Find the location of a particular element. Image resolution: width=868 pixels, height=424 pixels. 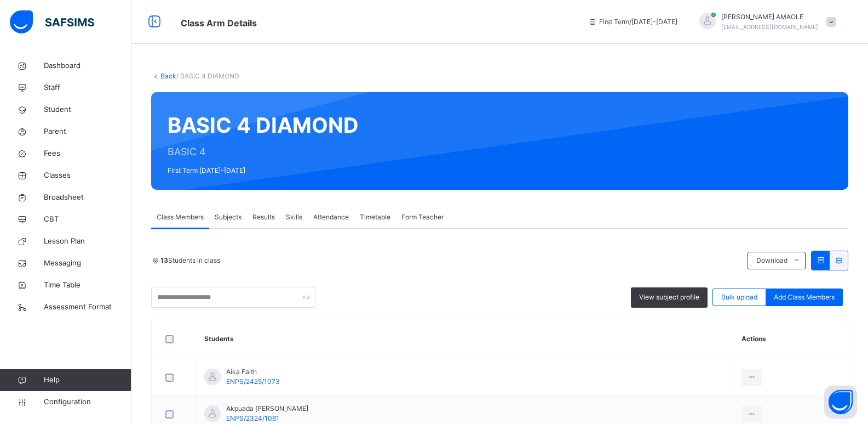

a: Back is located at coordinates (168, 76).